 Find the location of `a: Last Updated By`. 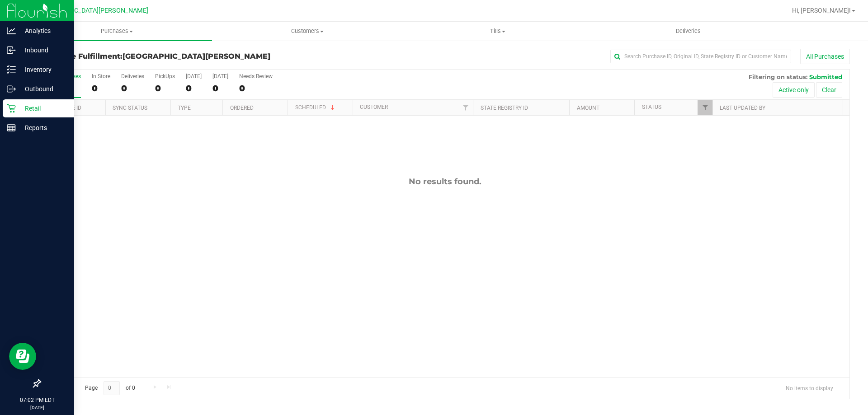

a: Last Updated By is located at coordinates (742, 108).